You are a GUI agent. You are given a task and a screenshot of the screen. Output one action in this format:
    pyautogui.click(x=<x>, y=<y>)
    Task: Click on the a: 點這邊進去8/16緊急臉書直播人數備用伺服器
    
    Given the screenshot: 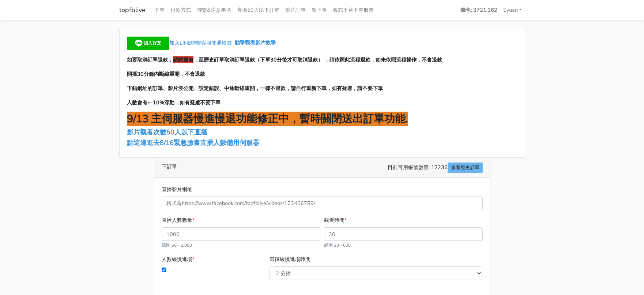 What is the action you would take?
    pyautogui.click(x=193, y=143)
    